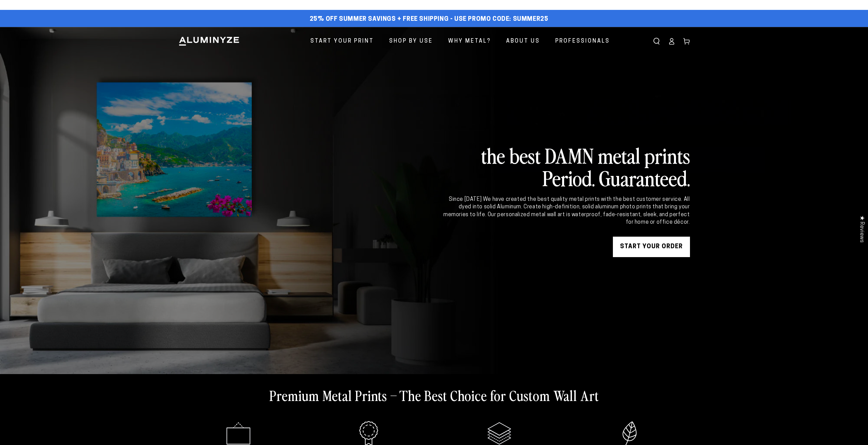 Image resolution: width=868 pixels, height=445 pixels. Describe the element at coordinates (342, 42) in the screenshot. I see `span: Start Your Print` at that location.